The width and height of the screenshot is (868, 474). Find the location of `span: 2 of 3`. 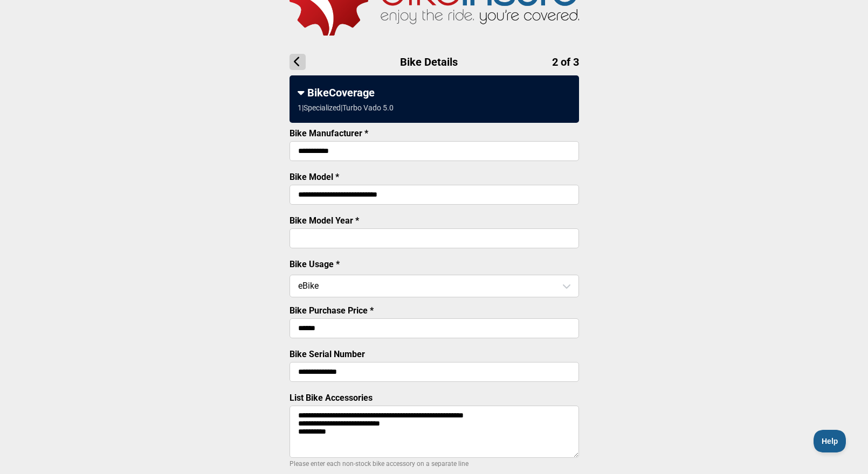

span: 2 of 3 is located at coordinates (566, 62).